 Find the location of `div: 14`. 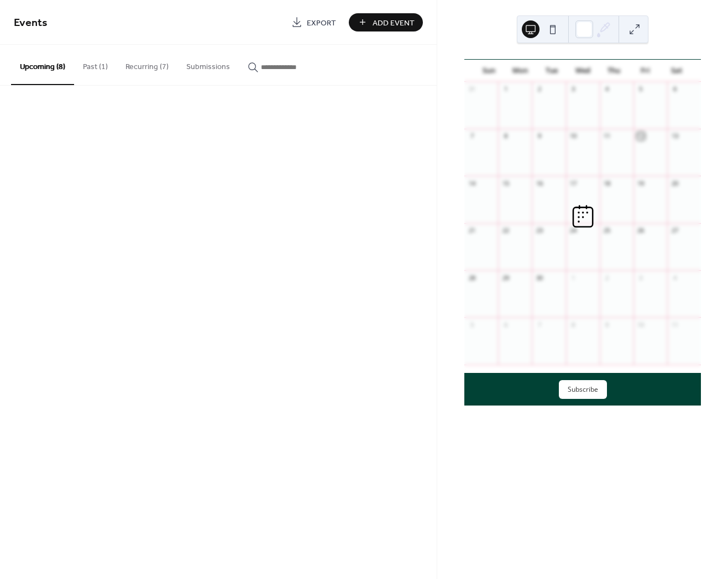

div: 14 is located at coordinates (472, 183).